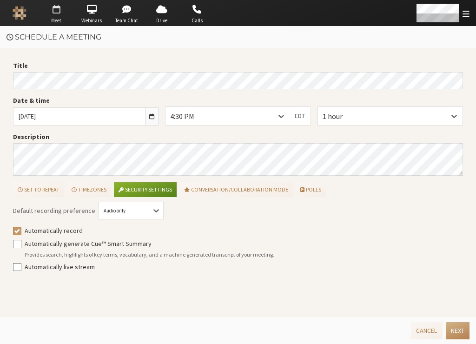 The image size is (476, 344). Describe the element at coordinates (38, 190) in the screenshot. I see `button: Set to repeat` at that location.